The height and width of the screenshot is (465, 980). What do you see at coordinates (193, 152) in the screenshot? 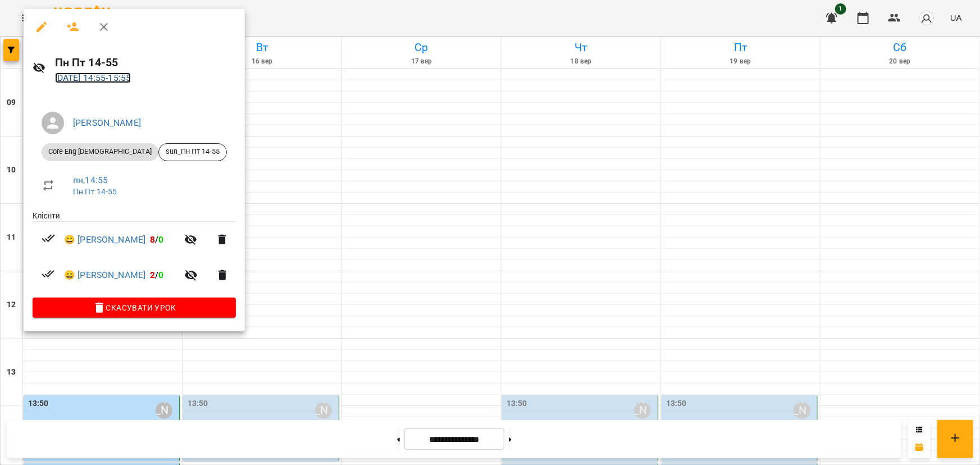
I see `span: sun_Пн Пт 14-55` at bounding box center [193, 152].